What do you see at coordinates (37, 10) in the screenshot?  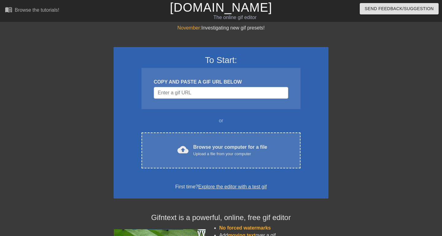 I see `div: Browse the tutorials!` at bounding box center [37, 10].